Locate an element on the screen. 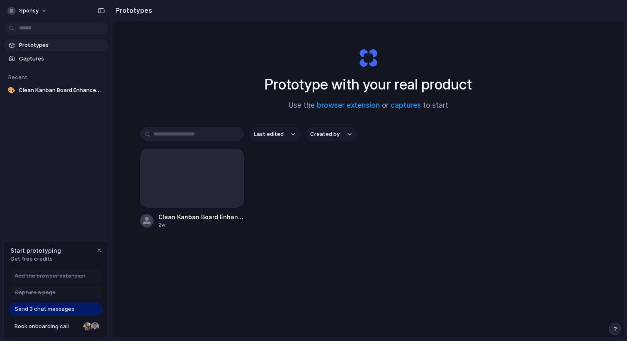 The width and height of the screenshot is (627, 341). button: Sponsy is located at coordinates (28, 11).